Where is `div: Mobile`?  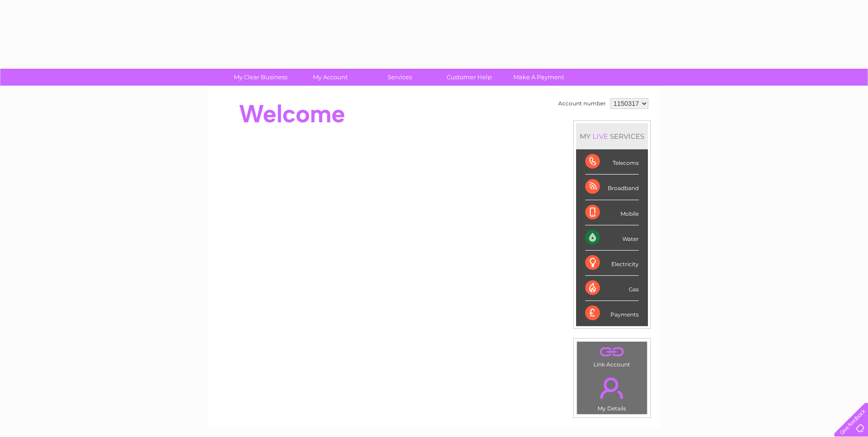
div: Mobile is located at coordinates (612, 212).